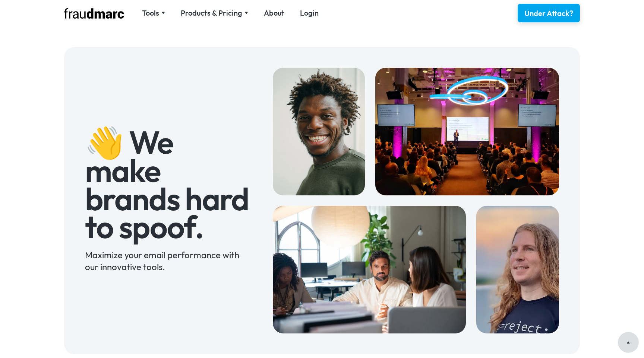 This screenshot has width=644, height=358. What do you see at coordinates (274, 13) in the screenshot?
I see `a: About` at bounding box center [274, 13].